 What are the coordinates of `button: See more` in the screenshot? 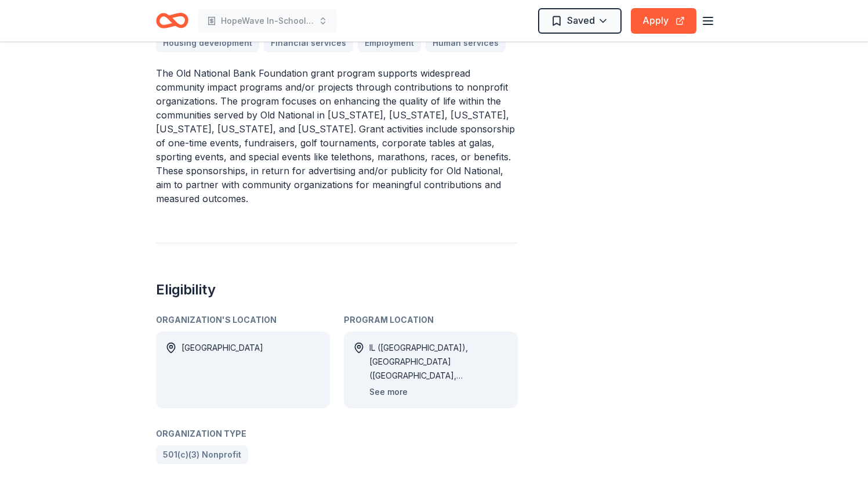 It's located at (389, 392).